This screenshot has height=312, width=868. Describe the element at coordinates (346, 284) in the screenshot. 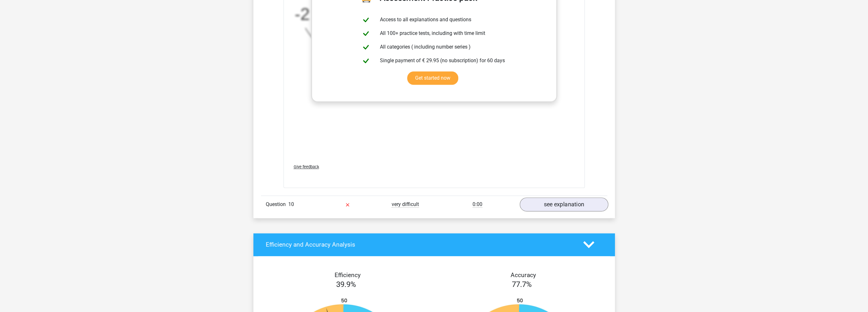

I see `span: 39.9%` at that location.